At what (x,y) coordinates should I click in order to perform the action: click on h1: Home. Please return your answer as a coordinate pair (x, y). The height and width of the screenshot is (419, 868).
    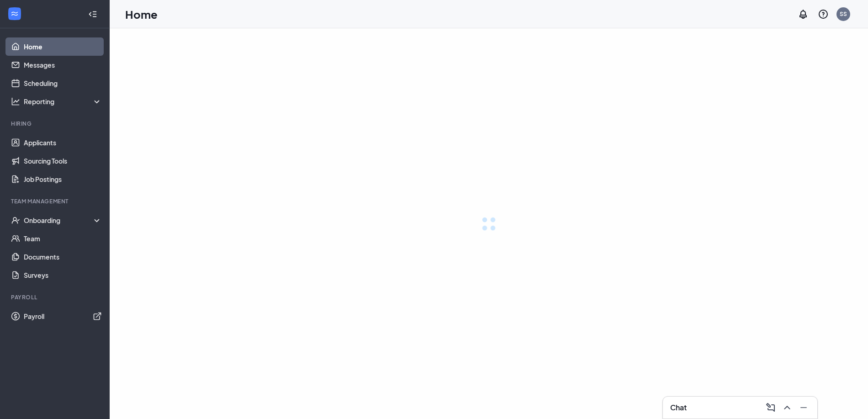
    Looking at the image, I should click on (141, 14).